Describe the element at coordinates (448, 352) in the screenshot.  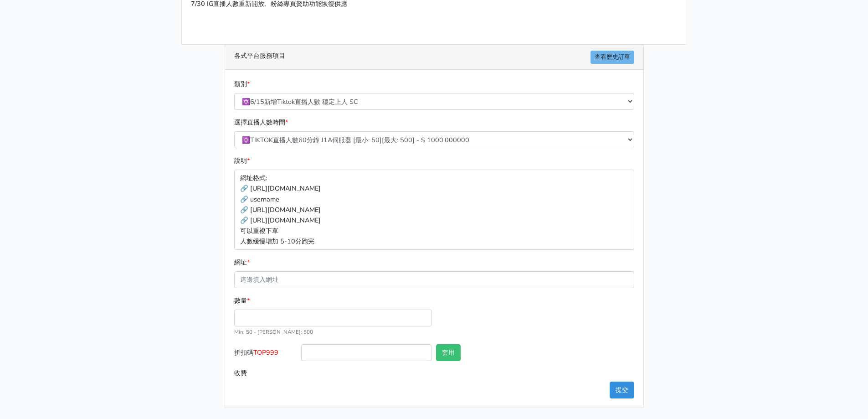
I see `button: 套用` at that location.